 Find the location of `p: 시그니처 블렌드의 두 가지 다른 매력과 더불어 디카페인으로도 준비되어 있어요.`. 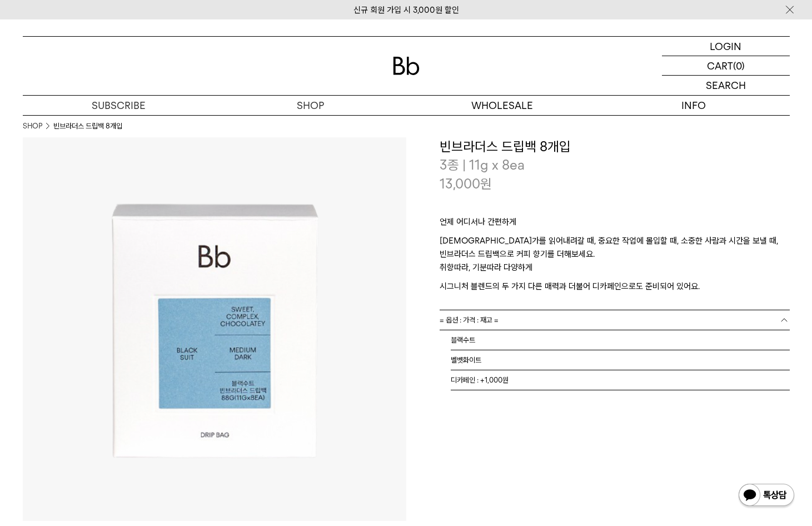

p: 시그니처 블렌드의 두 가지 다른 매력과 더불어 디카페인으로도 준비되어 있어요. is located at coordinates (615, 287).